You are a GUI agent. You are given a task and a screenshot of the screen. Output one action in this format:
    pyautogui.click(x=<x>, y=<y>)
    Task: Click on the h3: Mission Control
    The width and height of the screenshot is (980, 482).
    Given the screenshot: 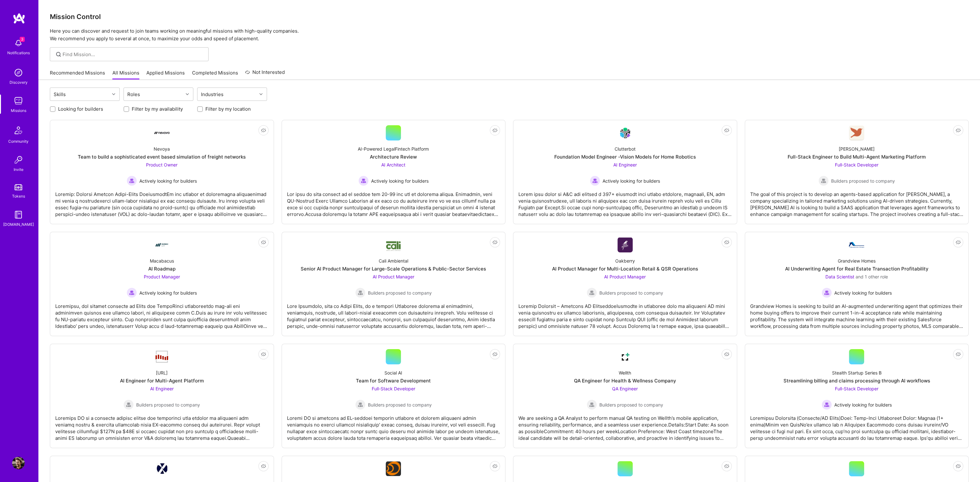 What is the action you would take?
    pyautogui.click(x=509, y=16)
    